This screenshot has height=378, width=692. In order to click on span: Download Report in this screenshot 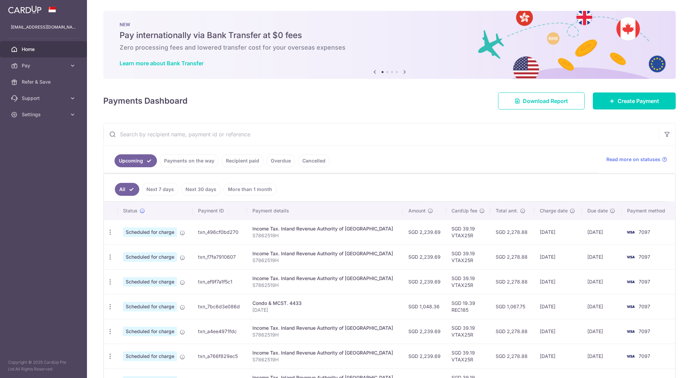, I will do `click(545, 101)`.